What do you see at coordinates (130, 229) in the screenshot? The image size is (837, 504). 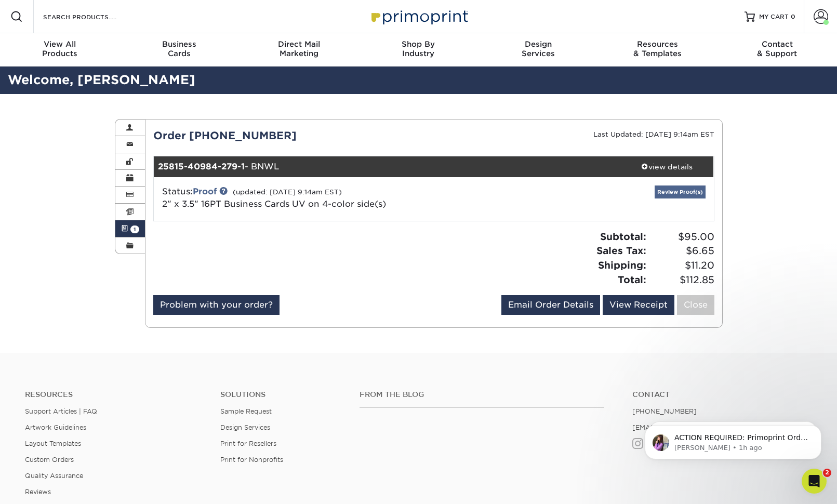 I see `a: 1` at bounding box center [130, 229].